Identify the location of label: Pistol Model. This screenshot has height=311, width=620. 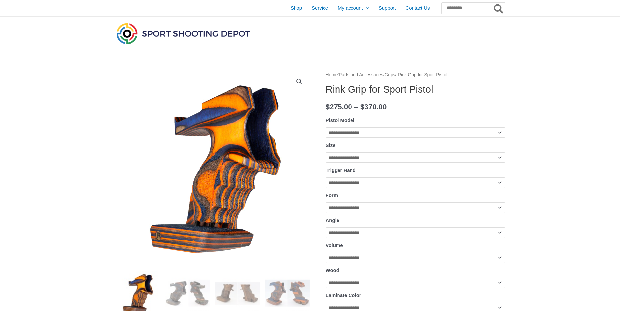
(340, 120).